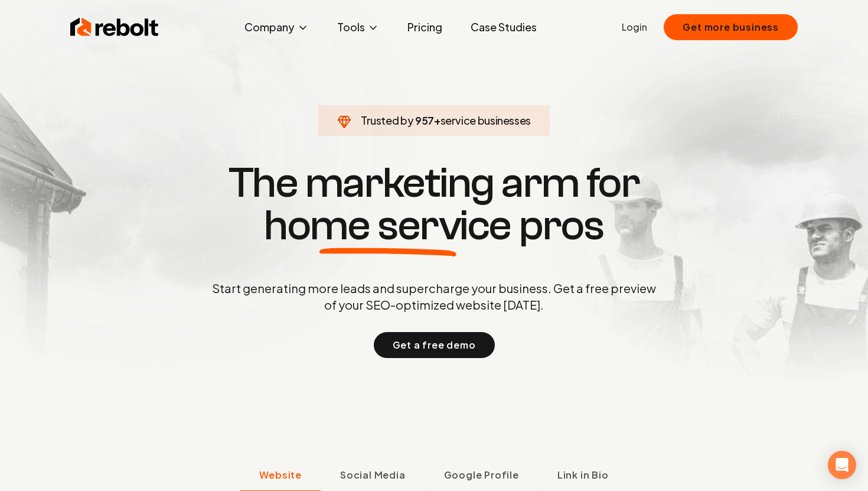 The width and height of the screenshot is (868, 491). What do you see at coordinates (114, 27) in the screenshot?
I see `img: Rebolt Logo` at bounding box center [114, 27].